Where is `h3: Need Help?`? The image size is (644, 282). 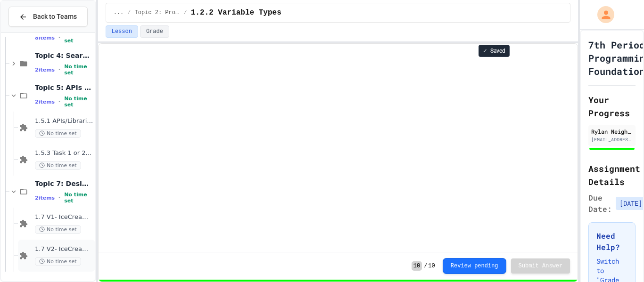 h3: Need Help? is located at coordinates (612, 242).